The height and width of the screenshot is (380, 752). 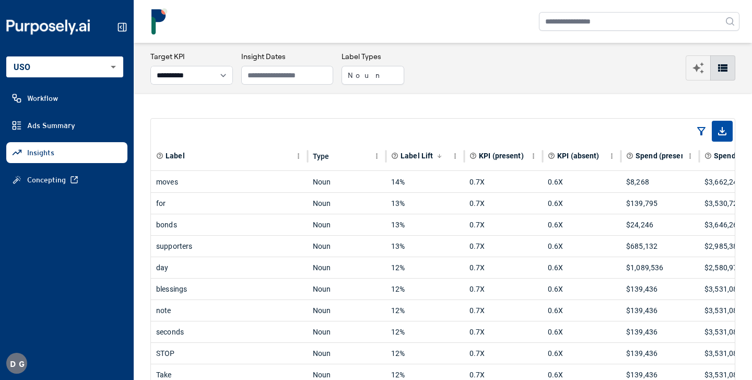 I want to click on div: D G, so click(x=17, y=363).